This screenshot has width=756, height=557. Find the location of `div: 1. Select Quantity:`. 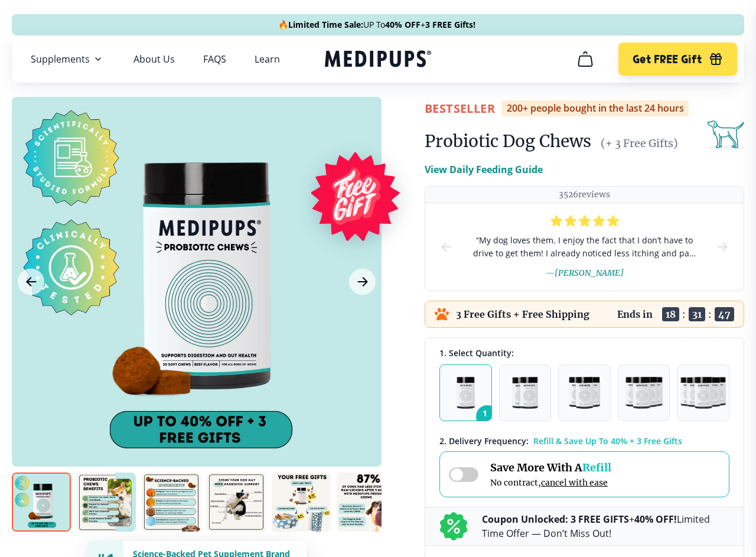

div: 1. Select Quantity: is located at coordinates (584, 353).